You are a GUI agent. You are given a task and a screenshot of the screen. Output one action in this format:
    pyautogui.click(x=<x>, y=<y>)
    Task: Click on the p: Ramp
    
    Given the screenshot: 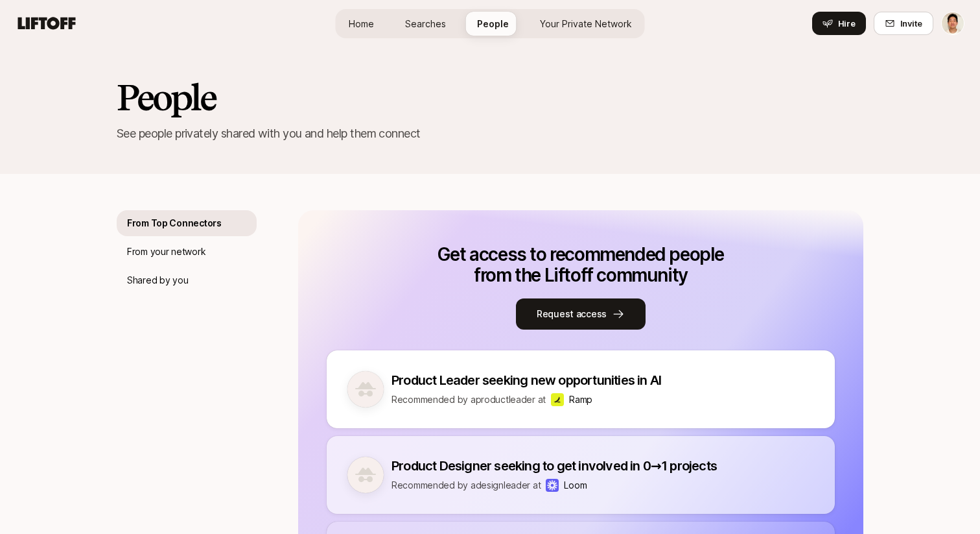 What is the action you would take?
    pyautogui.click(x=581, y=400)
    